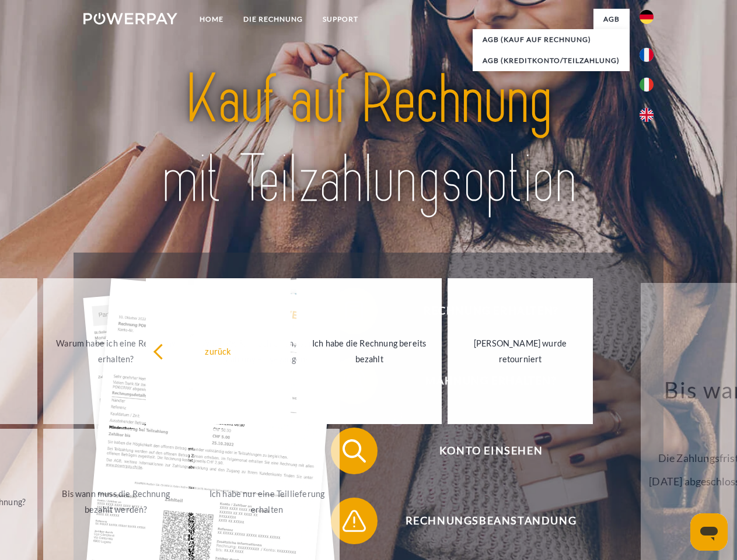  What do you see at coordinates (482, 521) in the screenshot?
I see `a: Rechnungsbeanstandung` at bounding box center [482, 521].